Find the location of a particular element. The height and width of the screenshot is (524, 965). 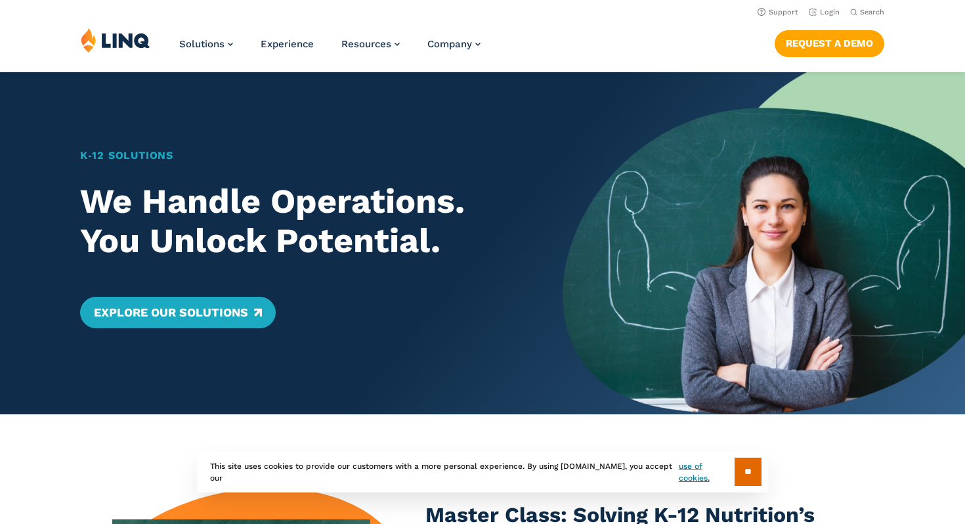

div: This site uses cookies to provide our customers with a more personal experience. By using [DOMAIN... is located at coordinates (483, 471).